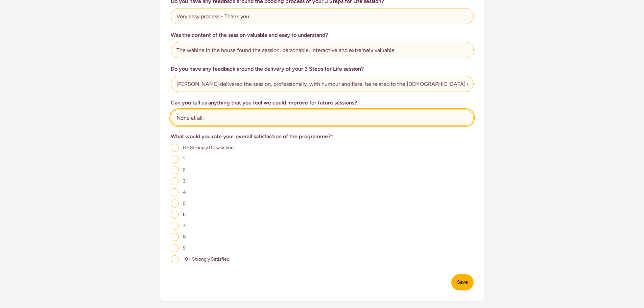 The width and height of the screenshot is (644, 308). I want to click on input: 3, so click(175, 181).